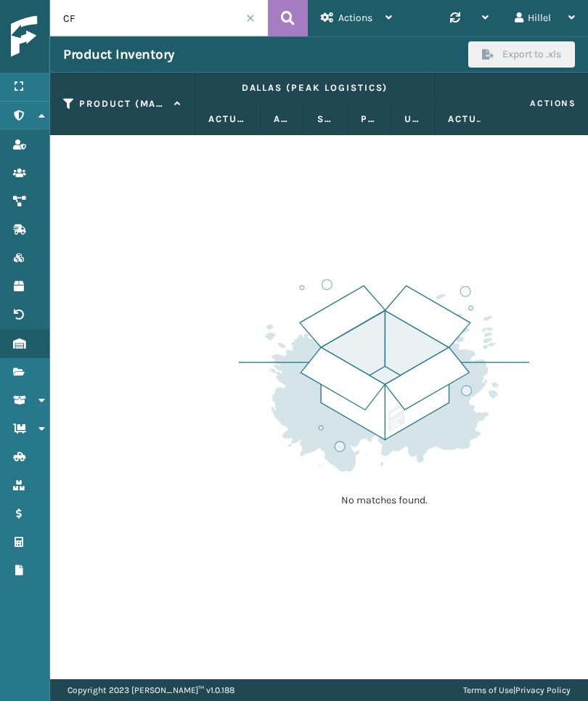  What do you see at coordinates (522, 55) in the screenshot?
I see `button: Export to .xls` at bounding box center [522, 55].